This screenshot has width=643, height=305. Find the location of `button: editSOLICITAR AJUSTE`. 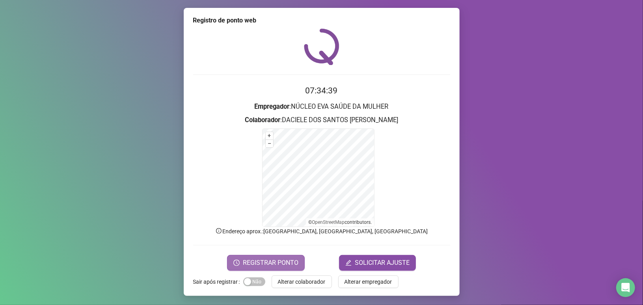

button: editSOLICITAR AJUSTE is located at coordinates (377, 263).